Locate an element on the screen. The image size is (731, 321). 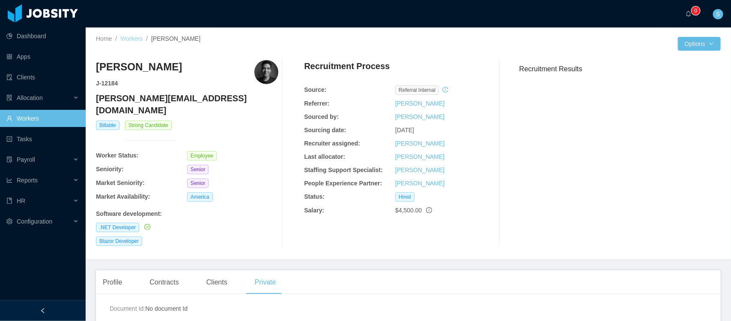
img: 1f3a4c10-80fc-11ea-b6ac-97199702122d_66e09846da748-400w.png is located at coordinates (267, 72).